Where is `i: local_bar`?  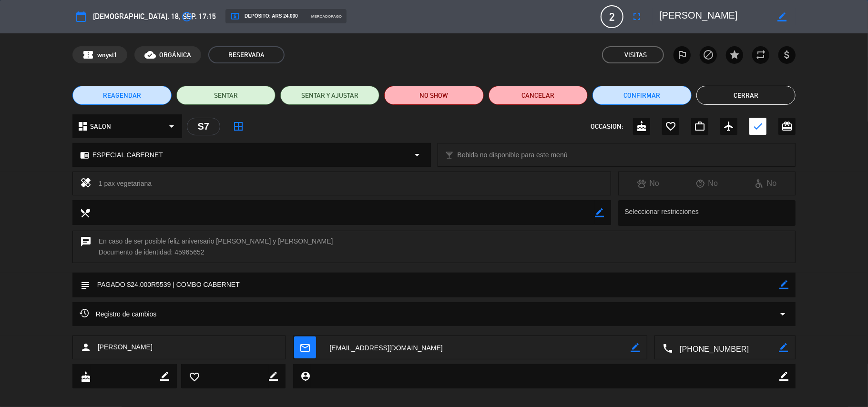 i: local_bar is located at coordinates (450, 155).